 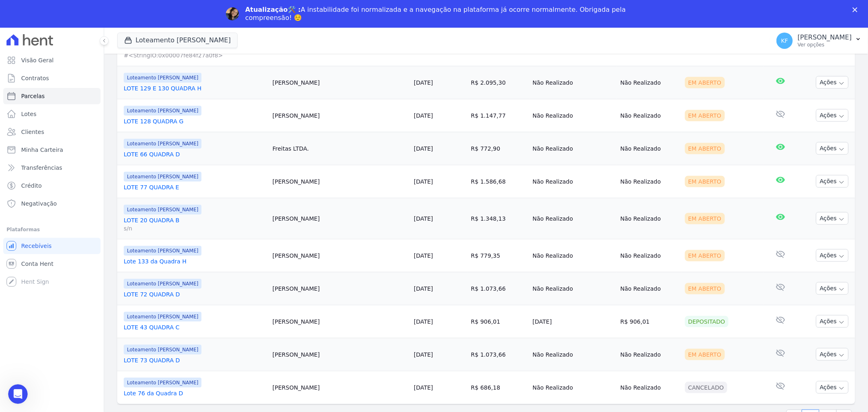 I want to click on a: Transferências, so click(x=52, y=168).